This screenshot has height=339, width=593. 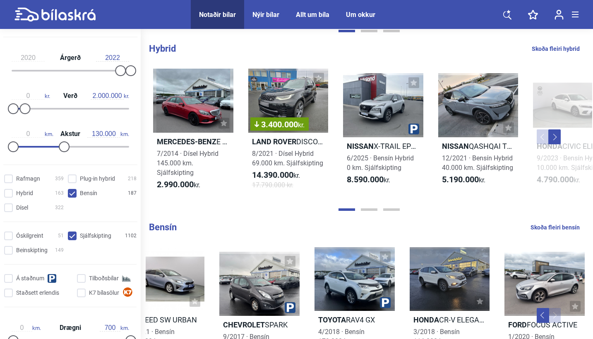 I want to click on div: Allt um bíla, so click(x=312, y=14).